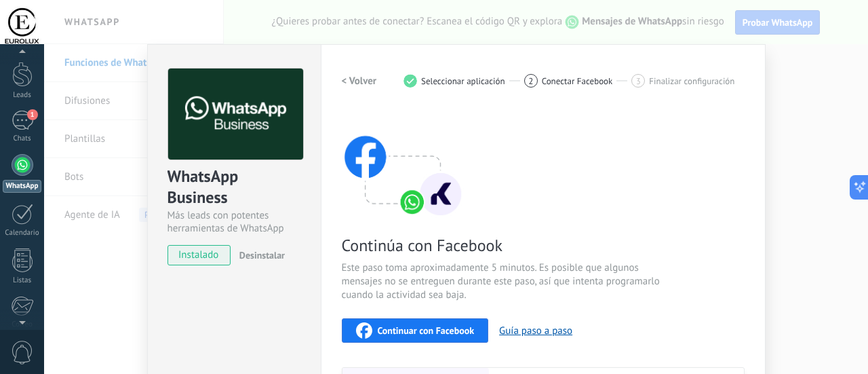 The width and height of the screenshot is (868, 374). Describe the element at coordinates (234, 187) in the screenshot. I see `div: WhatsApp Business` at that location.